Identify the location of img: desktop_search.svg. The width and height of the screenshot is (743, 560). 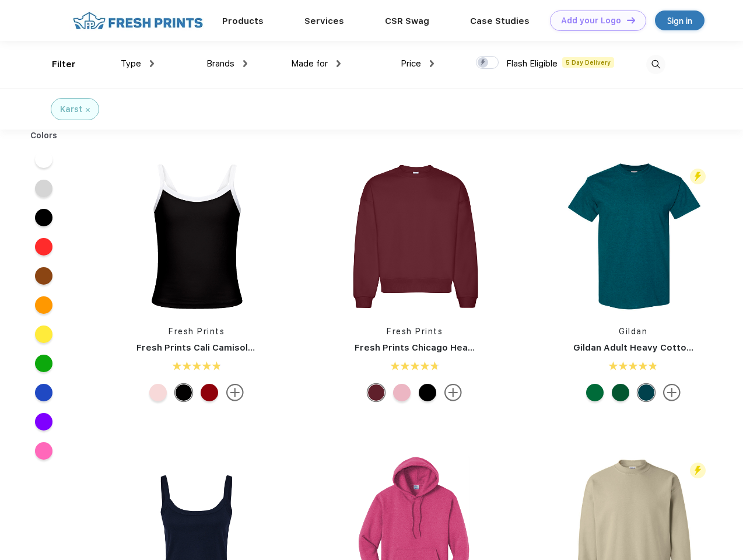
(656, 64).